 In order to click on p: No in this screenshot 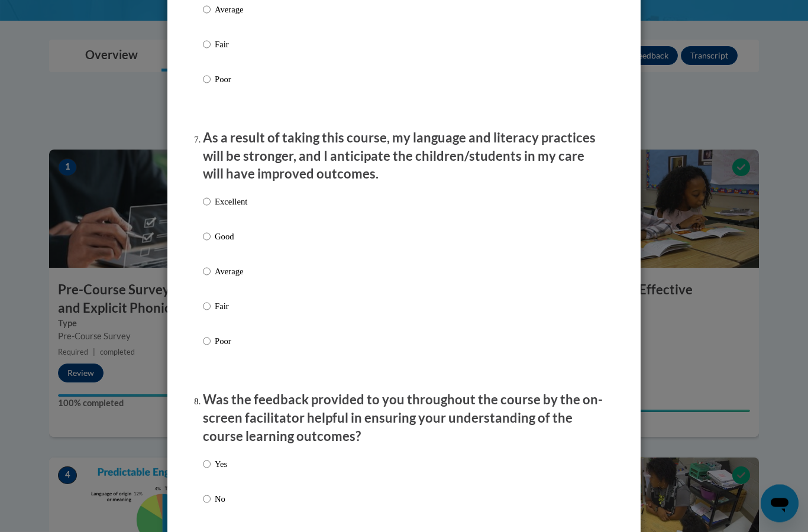, I will do `click(221, 500)`.